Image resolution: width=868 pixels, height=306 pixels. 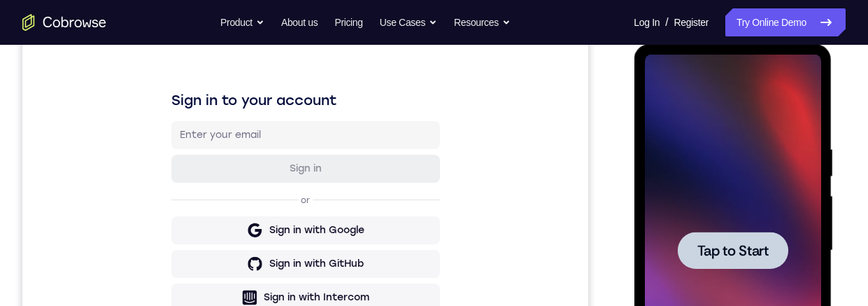 What do you see at coordinates (64, 22) in the screenshot?
I see `a: Go to the home page` at bounding box center [64, 22].